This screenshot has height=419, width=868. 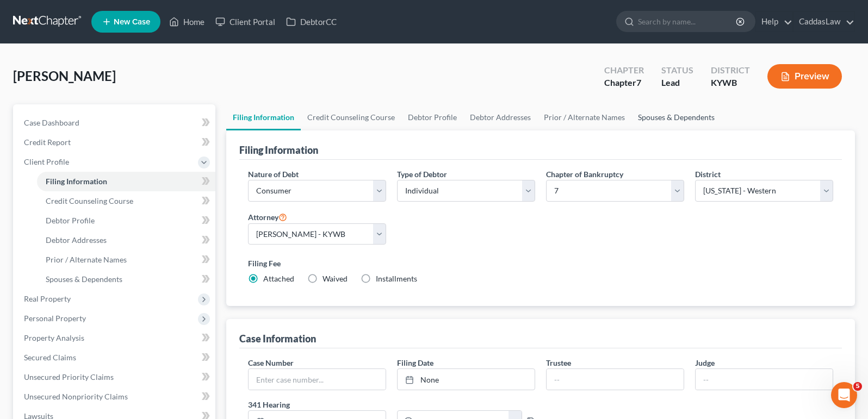 What do you see at coordinates (271, 363) in the screenshot?
I see `label: Case Number` at bounding box center [271, 363].